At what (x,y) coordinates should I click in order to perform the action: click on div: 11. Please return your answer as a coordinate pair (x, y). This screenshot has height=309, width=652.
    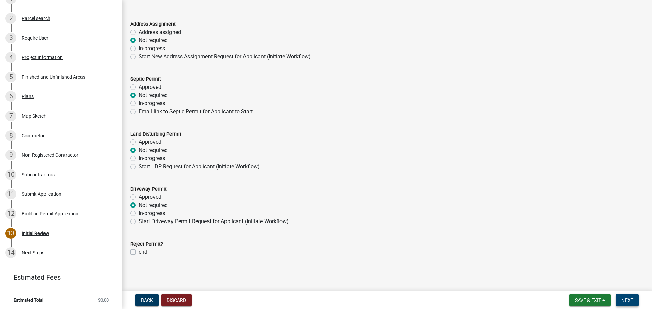
    Looking at the image, I should click on (11, 194).